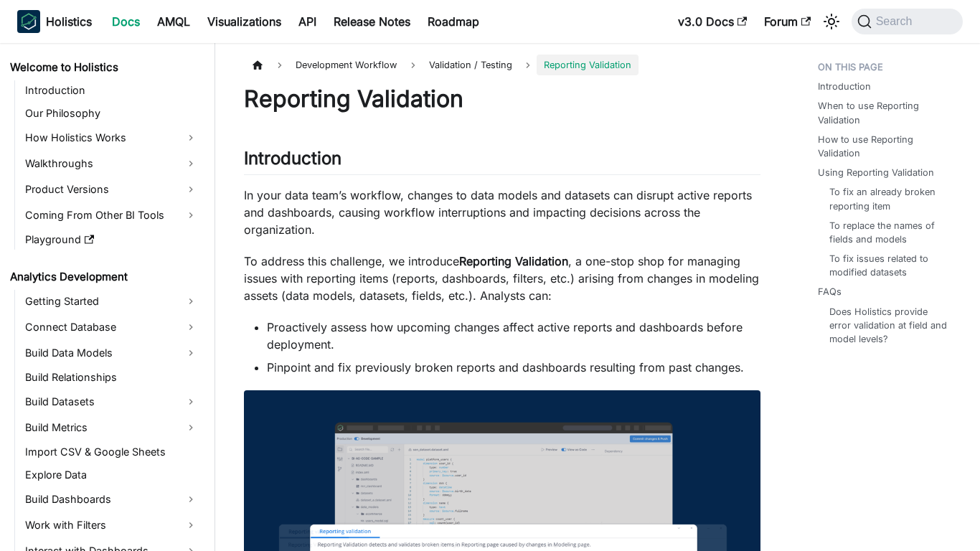 Image resolution: width=980 pixels, height=551 pixels. What do you see at coordinates (111, 327) in the screenshot?
I see `a: Connect Database` at bounding box center [111, 327].